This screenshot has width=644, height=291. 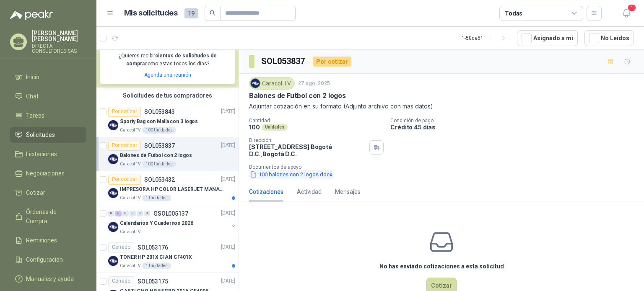 I want to click on p: SOL053837, so click(x=160, y=146).